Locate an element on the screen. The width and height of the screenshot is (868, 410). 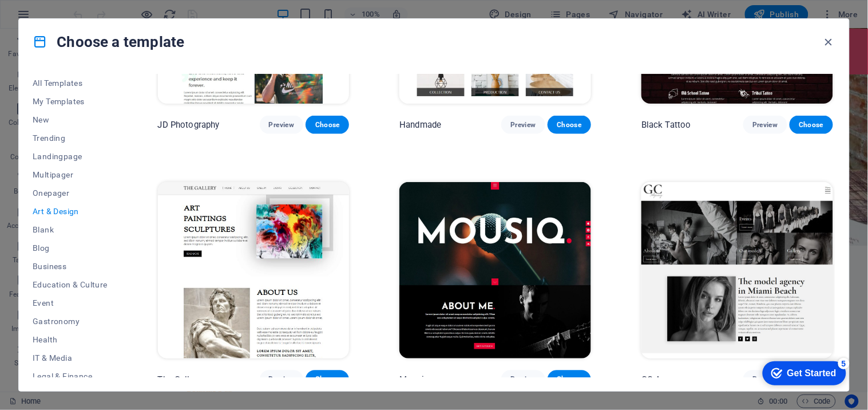
span: New is located at coordinates (70, 120).